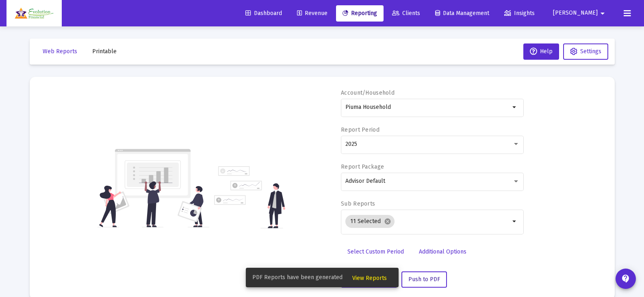 Image resolution: width=644 pixels, height=297 pixels. What do you see at coordinates (625, 279) in the screenshot?
I see `mat-icon: contact_support` at bounding box center [625, 279].